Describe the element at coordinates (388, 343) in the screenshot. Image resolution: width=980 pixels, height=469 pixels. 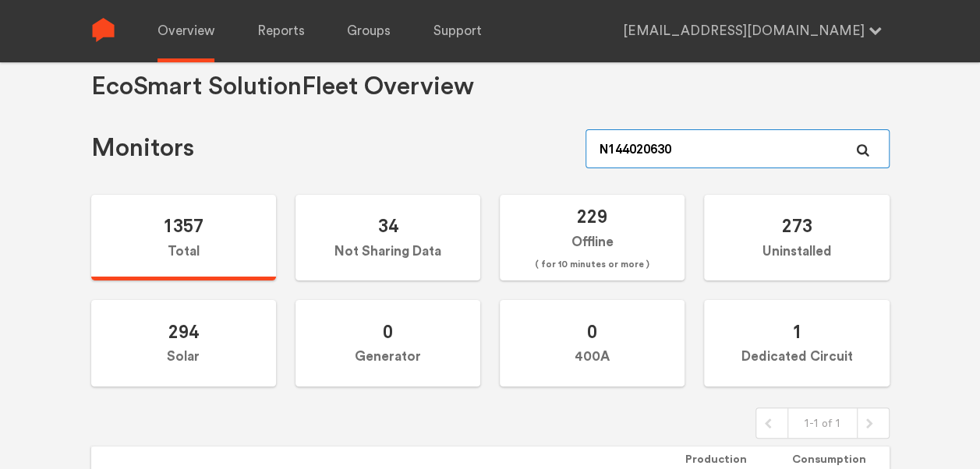
I see `label: Generator` at that location.